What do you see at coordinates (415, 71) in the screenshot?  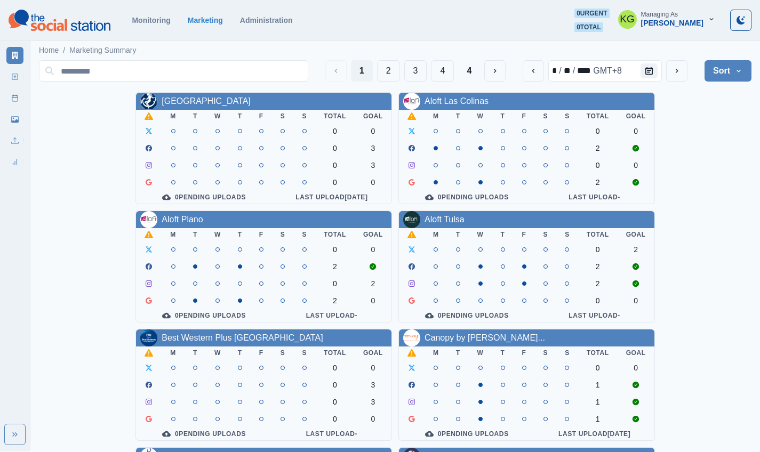 I see `button: Page 3` at bounding box center [415, 71].